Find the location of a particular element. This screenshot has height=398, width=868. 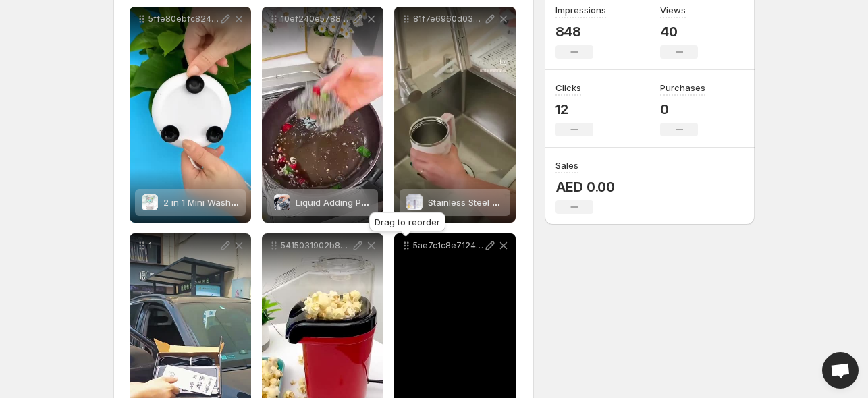

p: 5415031902b840b9b28f14e185d3e0baHD-1080p-25Mbps-54408331 is located at coordinates (316, 245).